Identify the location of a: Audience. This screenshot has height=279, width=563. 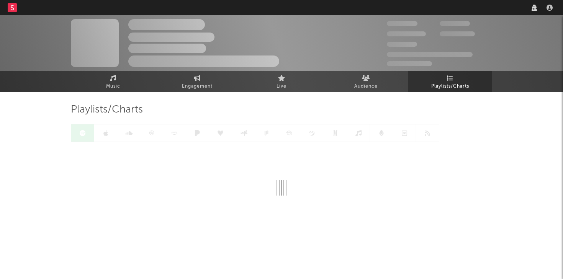
(366, 81).